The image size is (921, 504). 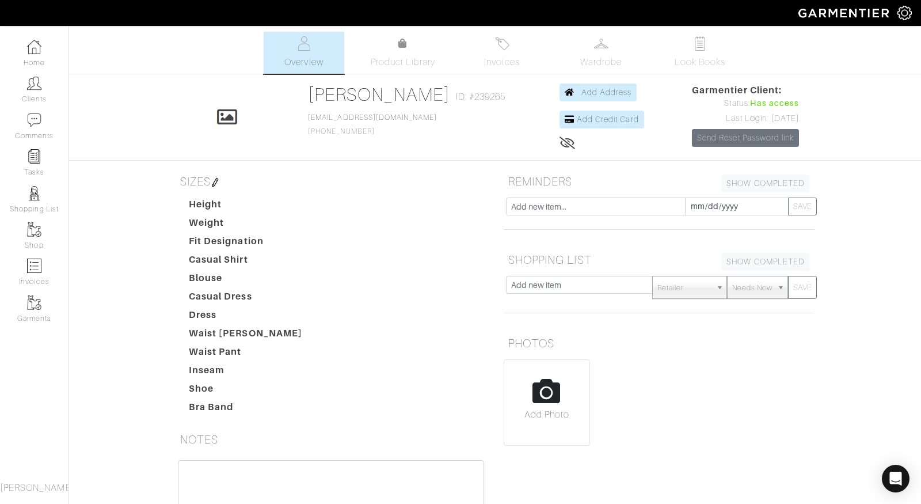 What do you see at coordinates (608, 119) in the screenshot?
I see `span: Add Credit Card` at bounding box center [608, 119].